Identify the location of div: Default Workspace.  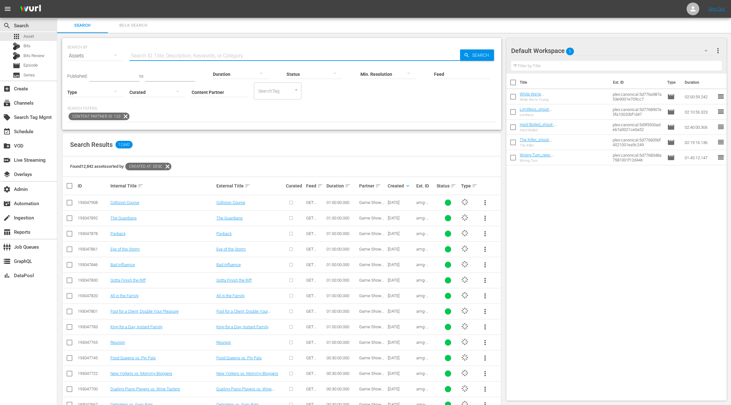
(612, 51).